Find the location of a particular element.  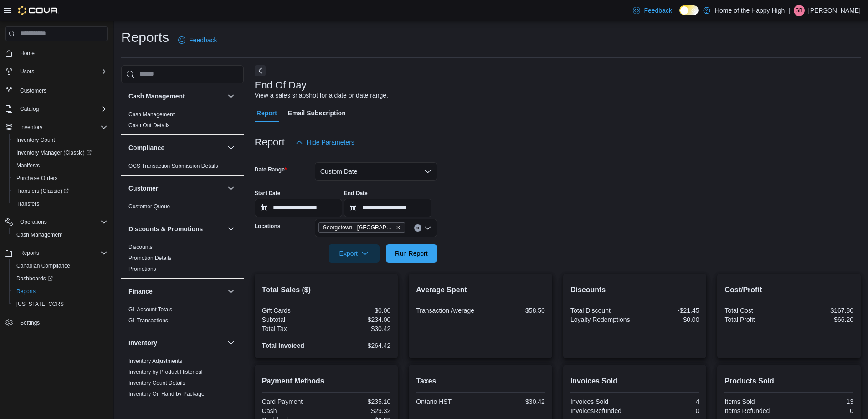

span: Users is located at coordinates (27, 71).